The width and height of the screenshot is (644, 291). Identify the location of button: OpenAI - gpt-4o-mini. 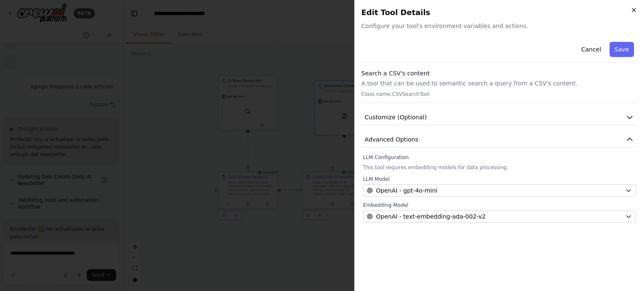
(500, 191).